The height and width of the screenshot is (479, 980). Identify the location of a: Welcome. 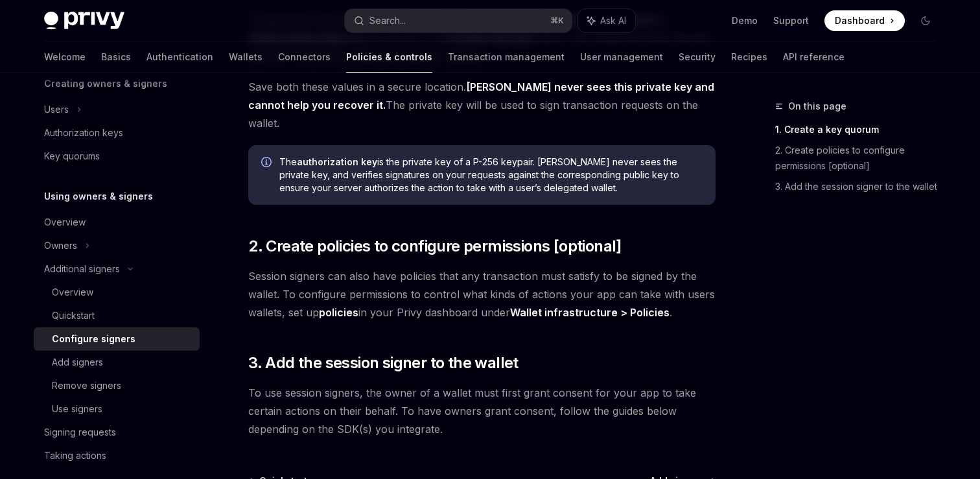
(65, 57).